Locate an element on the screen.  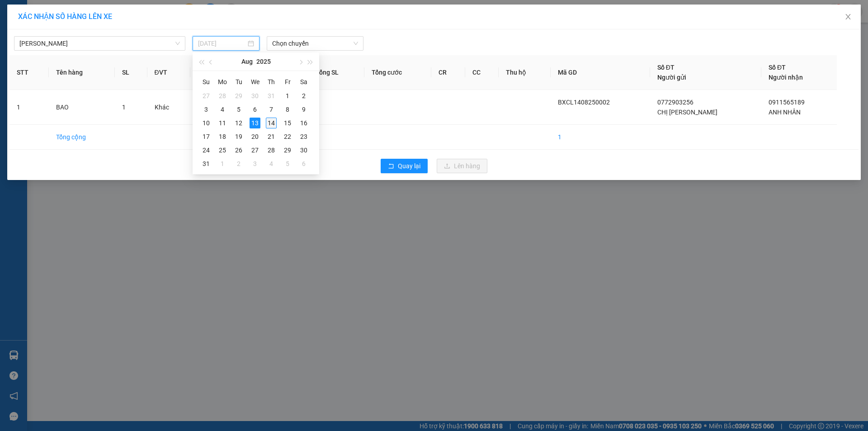
td: 2025-08-20 is located at coordinates (255, 137).